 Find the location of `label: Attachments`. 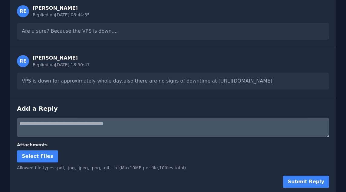

label: Attachments is located at coordinates (173, 145).